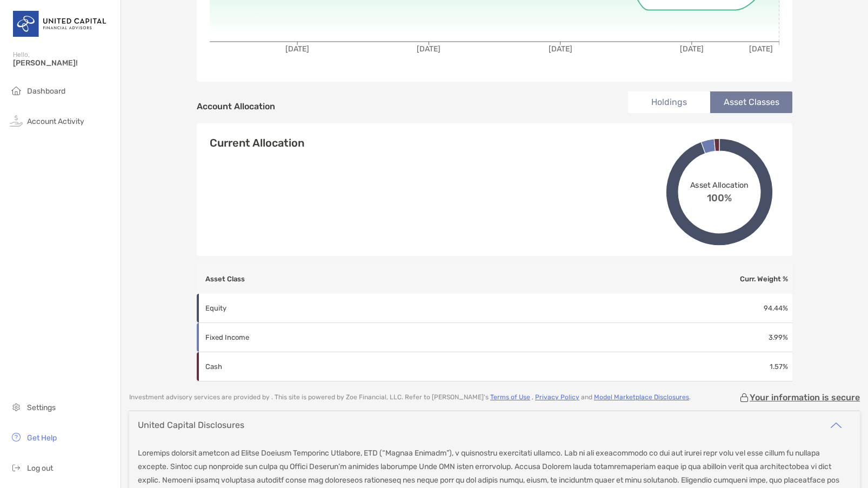 This screenshot has height=488, width=868. Describe the element at coordinates (557, 397) in the screenshot. I see `a: Privacy Policy` at that location.